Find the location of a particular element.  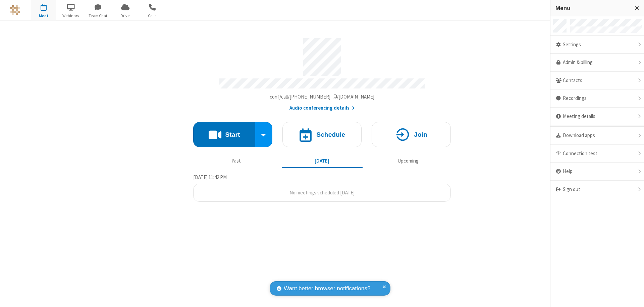

button: Join is located at coordinates (411, 135).